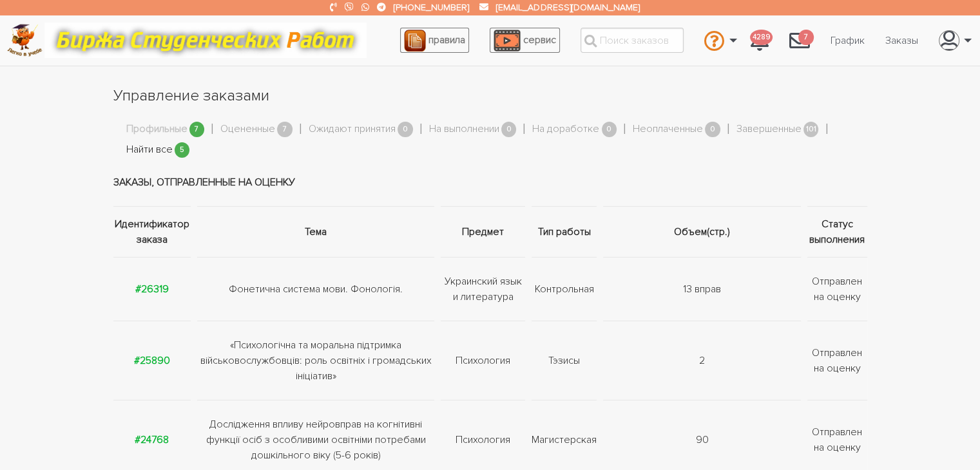 The width and height of the screenshot is (980, 470). Describe the element at coordinates (524, 40) in the screenshot. I see `a: сервис` at that location.